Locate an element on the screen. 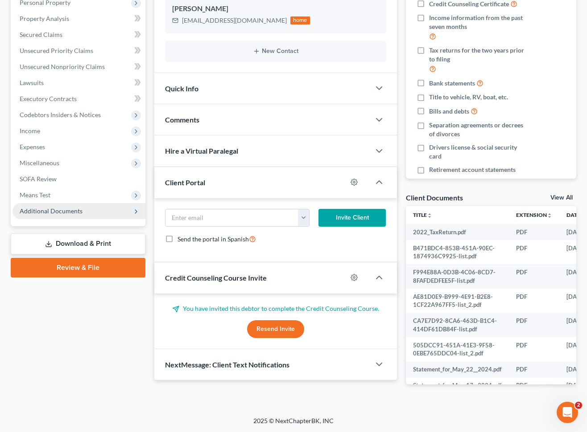  a: Extensionunfold_more is located at coordinates (534, 215).